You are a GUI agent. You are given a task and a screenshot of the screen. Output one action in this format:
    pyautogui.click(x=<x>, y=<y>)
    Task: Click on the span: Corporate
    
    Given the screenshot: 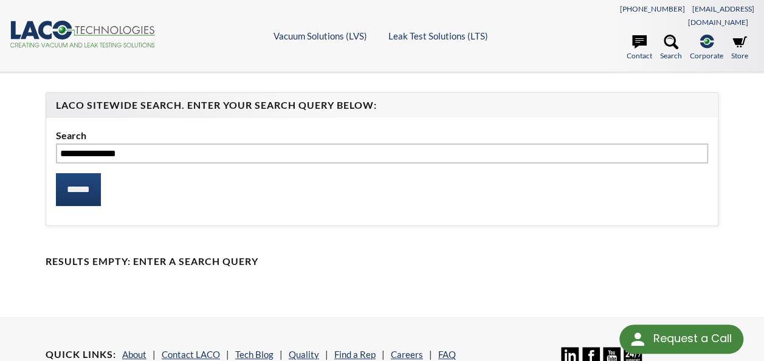 What is the action you would take?
    pyautogui.click(x=706, y=55)
    